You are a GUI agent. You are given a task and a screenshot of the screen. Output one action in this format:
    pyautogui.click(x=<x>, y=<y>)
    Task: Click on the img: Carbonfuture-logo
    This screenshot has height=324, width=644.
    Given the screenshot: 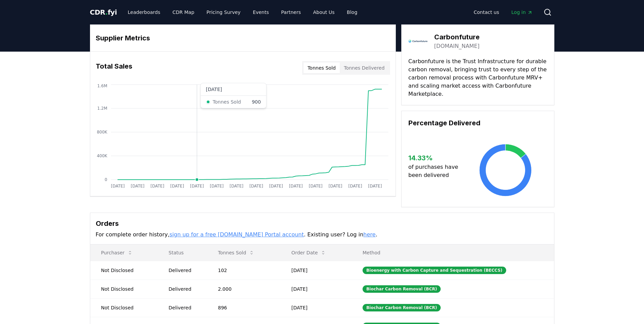 What is the action you would take?
    pyautogui.click(x=418, y=41)
    